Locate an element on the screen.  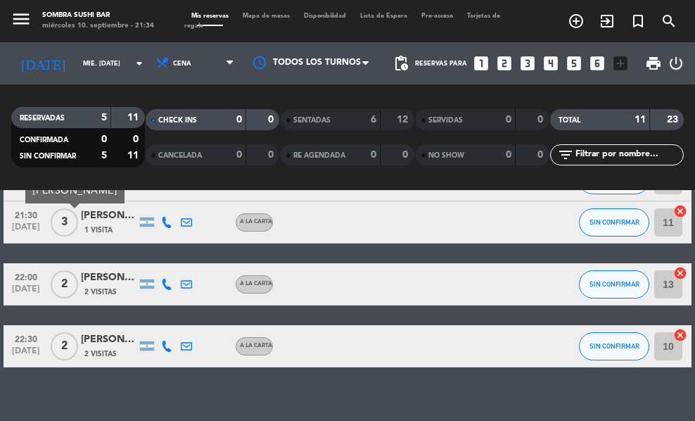
strong: 12 is located at coordinates (404, 120).